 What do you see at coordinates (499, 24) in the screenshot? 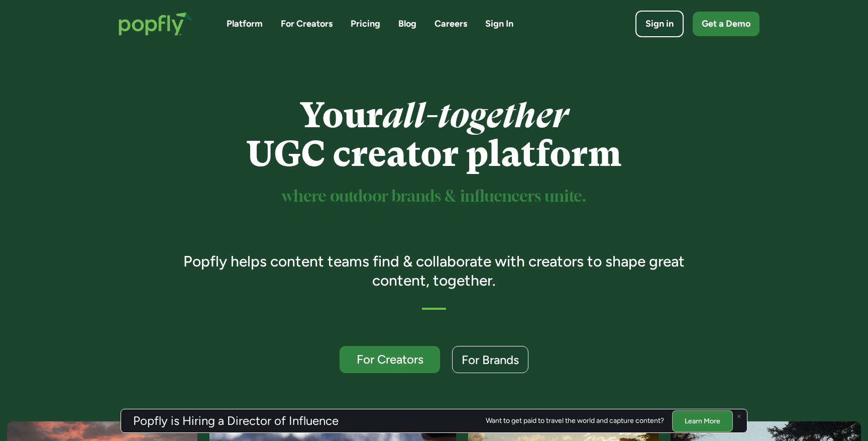
I see `a: Sign In` at bounding box center [499, 24].